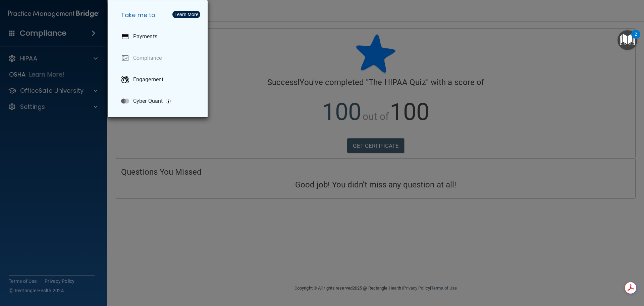 The width and height of the screenshot is (644, 306). What do you see at coordinates (148, 80) in the screenshot?
I see `p: Engagement` at bounding box center [148, 80].